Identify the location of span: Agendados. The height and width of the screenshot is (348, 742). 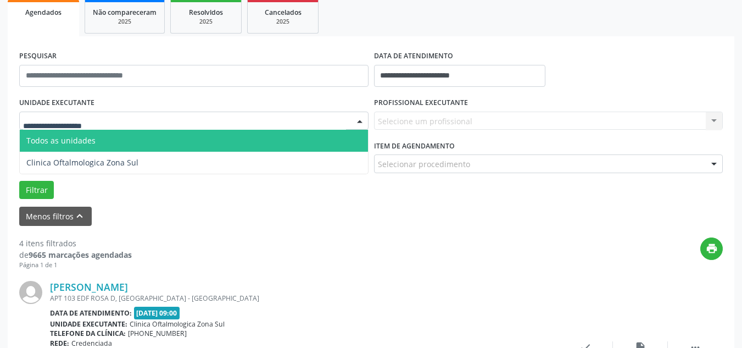
(43, 12).